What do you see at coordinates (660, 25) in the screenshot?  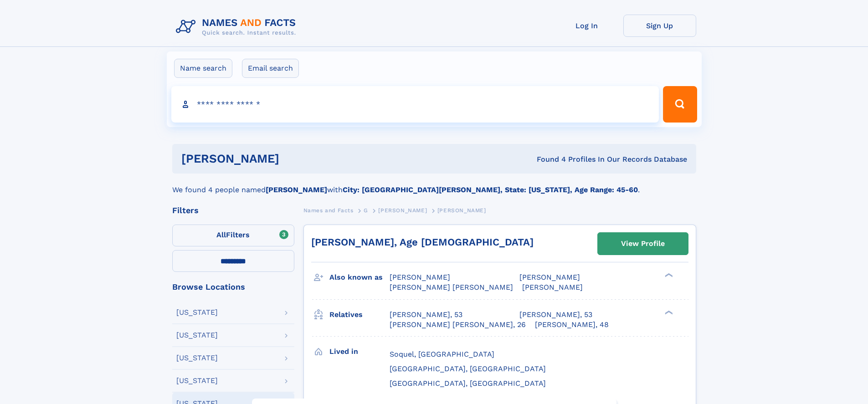 I see `a: Sign Up` at bounding box center [660, 25].